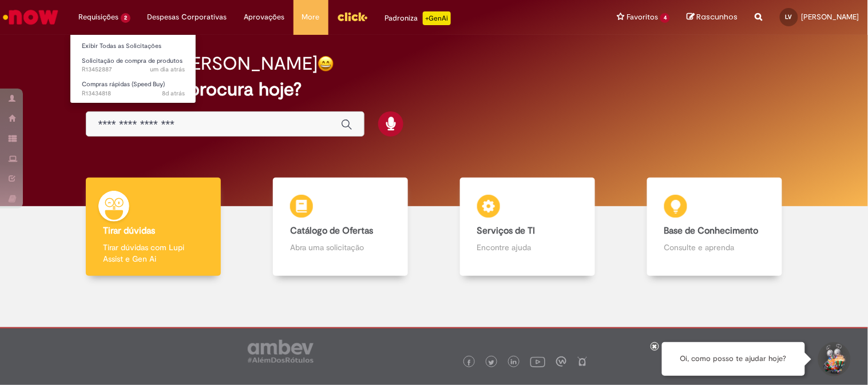  What do you see at coordinates (31, 17) in the screenshot?
I see `img: ServiceNow` at bounding box center [31, 17].